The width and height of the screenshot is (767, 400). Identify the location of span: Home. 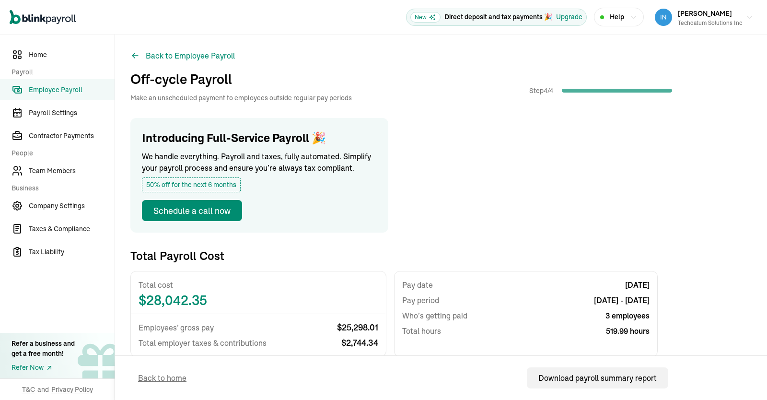
(71, 55).